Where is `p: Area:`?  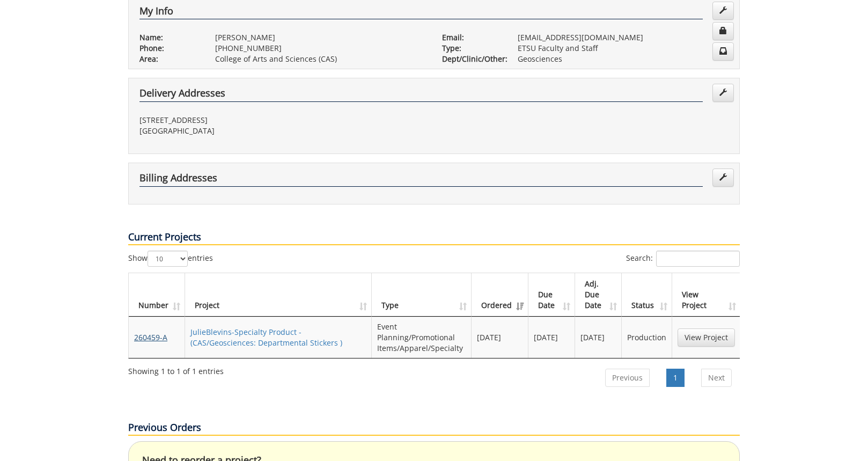
p: Area: is located at coordinates (169, 59).